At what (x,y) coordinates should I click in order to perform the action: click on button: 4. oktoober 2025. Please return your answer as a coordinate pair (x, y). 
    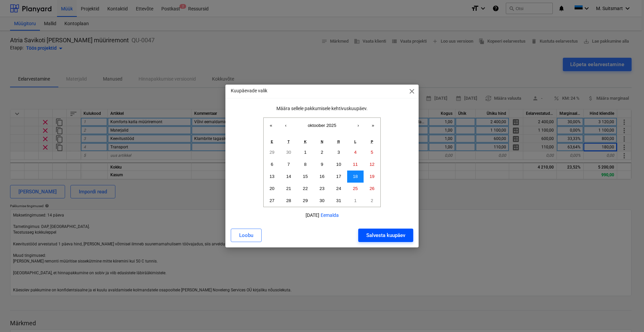
    Looking at the image, I should click on (355, 152).